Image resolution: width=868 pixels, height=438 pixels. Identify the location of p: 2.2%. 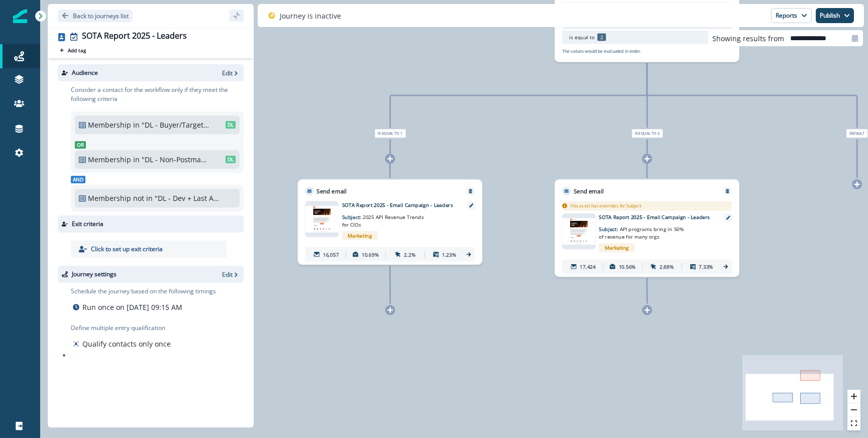
(409, 254).